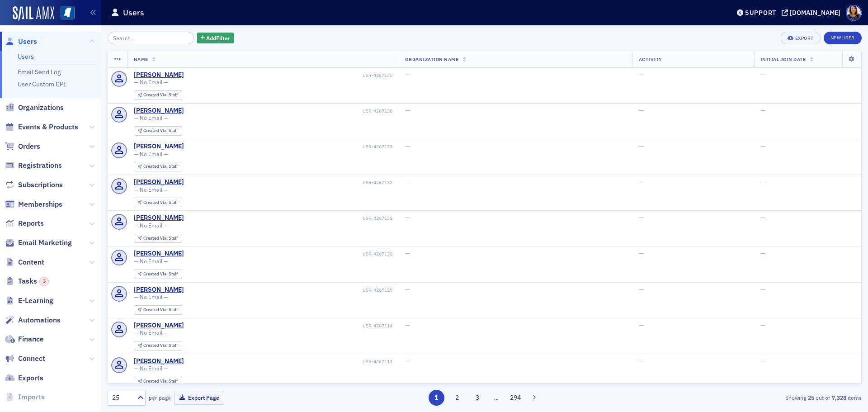 This screenshot has height=412, width=868. Describe the element at coordinates (29, 147) in the screenshot. I see `span: Orders` at that location.